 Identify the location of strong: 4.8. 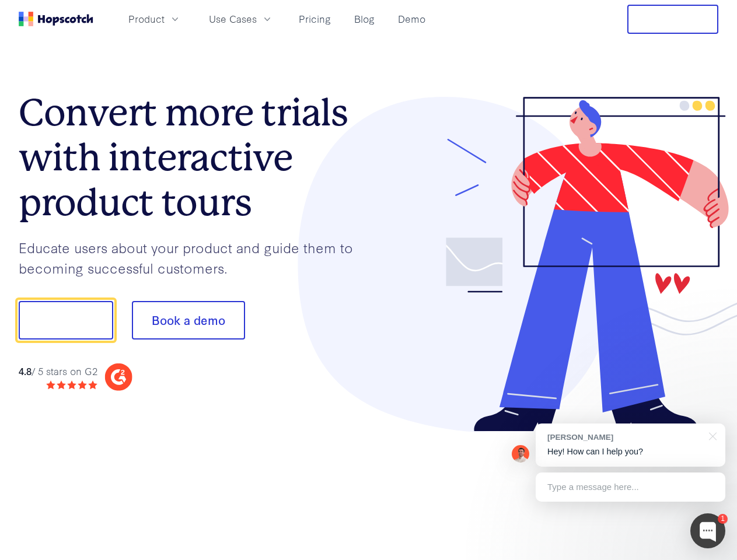
(25, 370).